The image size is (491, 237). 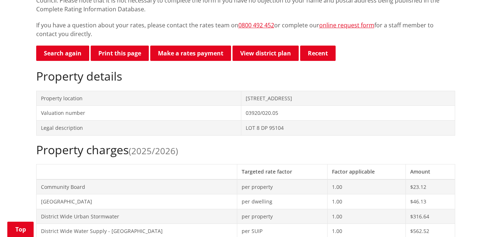 I want to click on td: $316.64, so click(x=430, y=217).